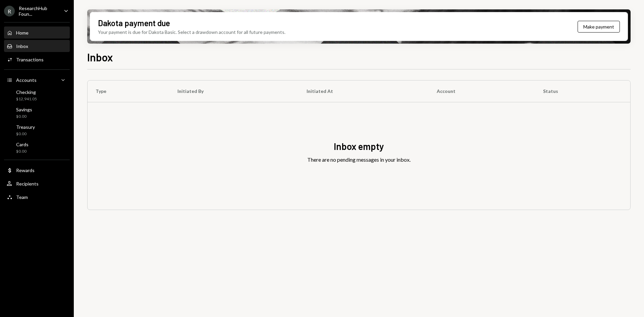  I want to click on div: Home, so click(22, 32).